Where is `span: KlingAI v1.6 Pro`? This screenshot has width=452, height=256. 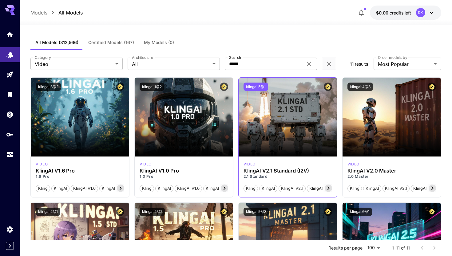
span: KlingAI v1.6 Pro is located at coordinates (117, 188).